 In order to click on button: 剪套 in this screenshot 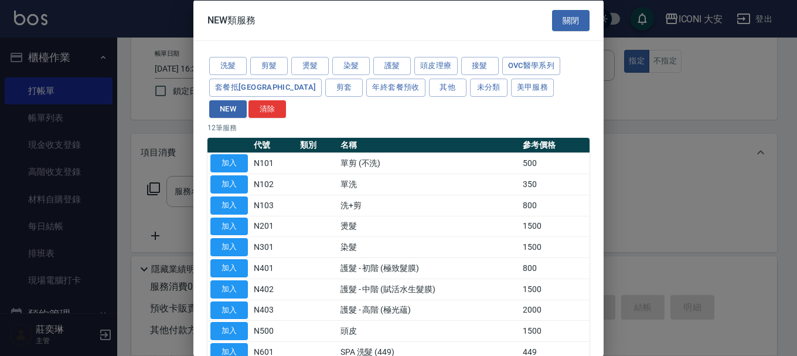, I will do `click(344, 87)`.